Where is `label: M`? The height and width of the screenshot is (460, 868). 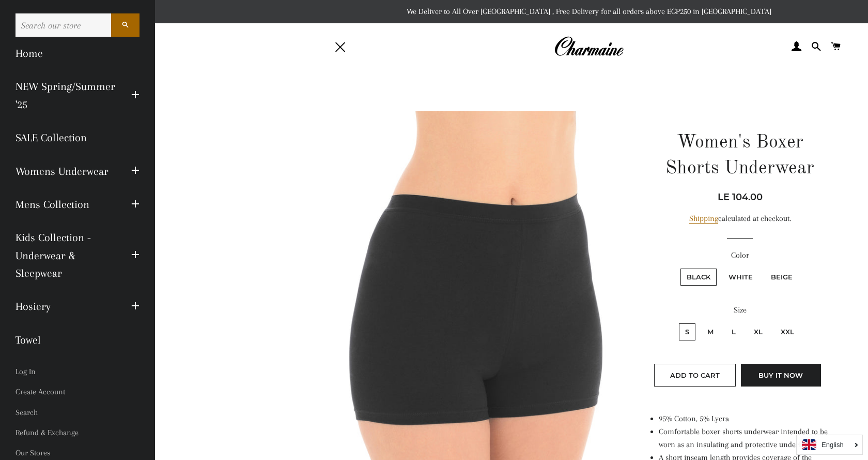 label: M is located at coordinates (710, 332).